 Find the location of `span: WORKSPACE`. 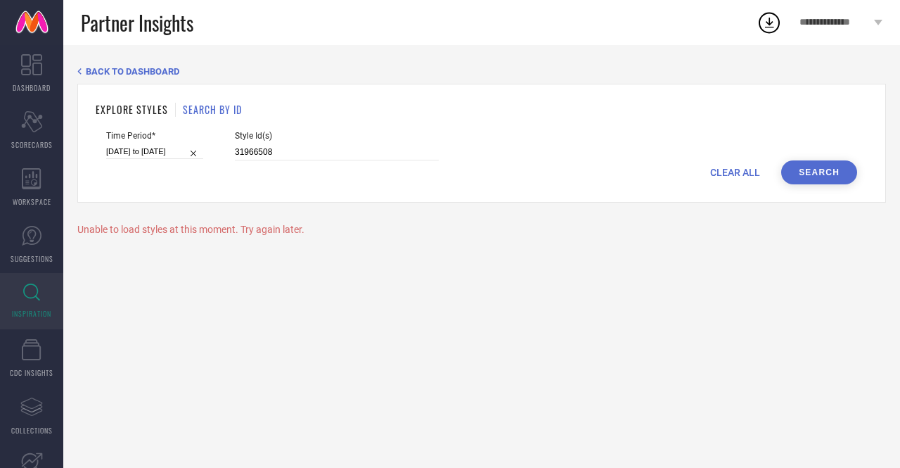

span: WORKSPACE is located at coordinates (32, 201).